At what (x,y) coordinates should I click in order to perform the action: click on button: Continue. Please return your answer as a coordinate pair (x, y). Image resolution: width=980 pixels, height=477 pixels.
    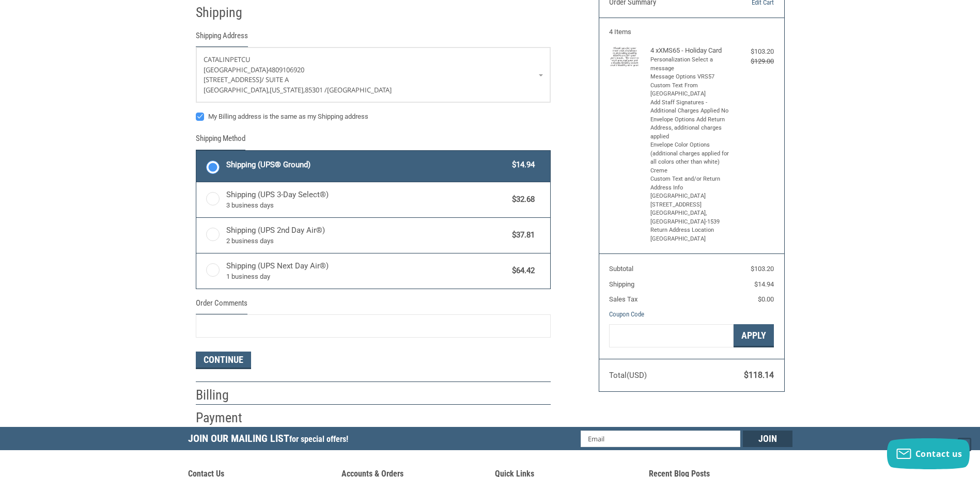
    Looking at the image, I should click on (223, 361).